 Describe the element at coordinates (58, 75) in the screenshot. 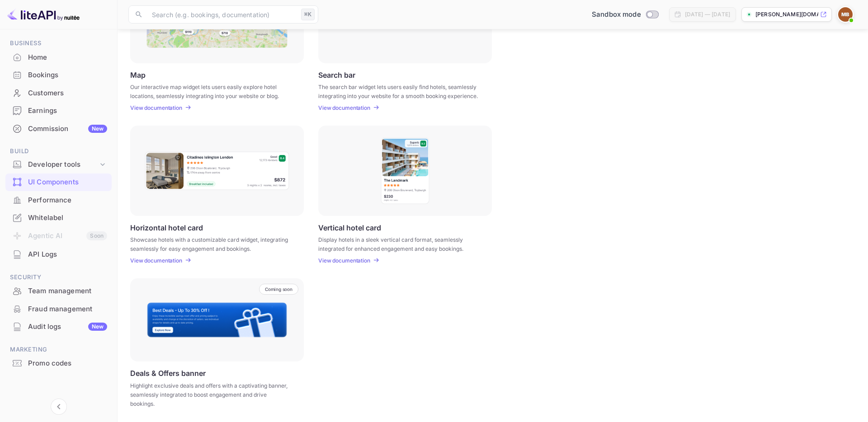

I see `a: Bookings` at that location.